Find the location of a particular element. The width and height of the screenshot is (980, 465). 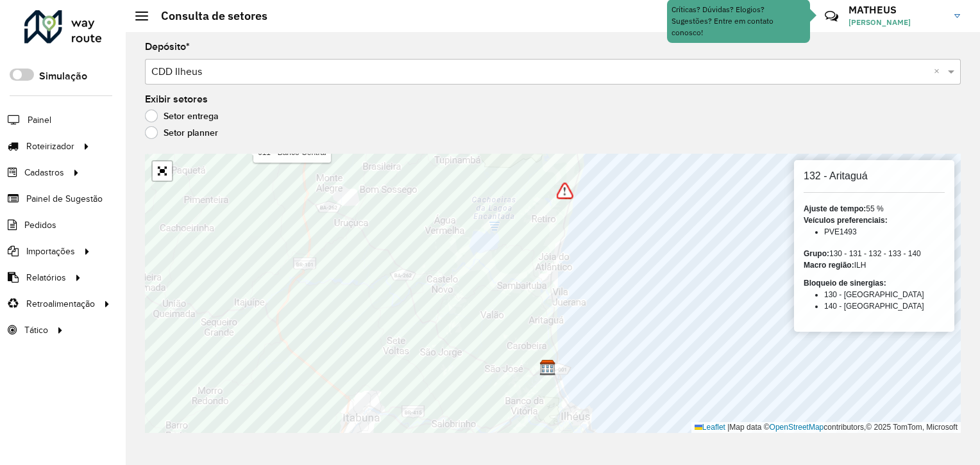

span: Cadastros is located at coordinates (44, 172).